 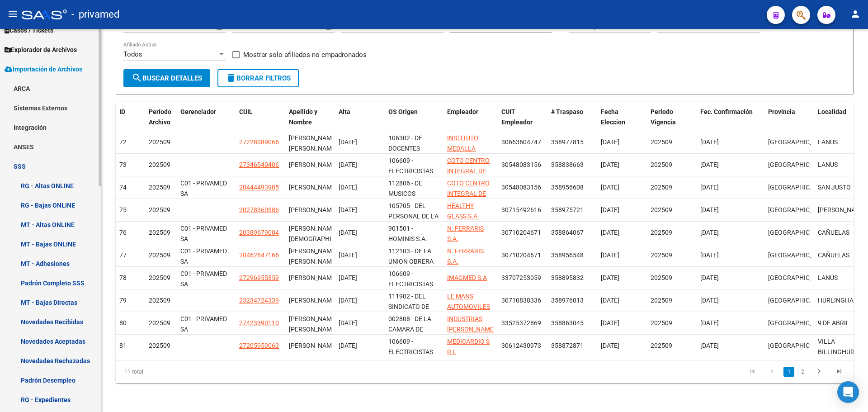 I want to click on span: 358895832, so click(x=567, y=278).